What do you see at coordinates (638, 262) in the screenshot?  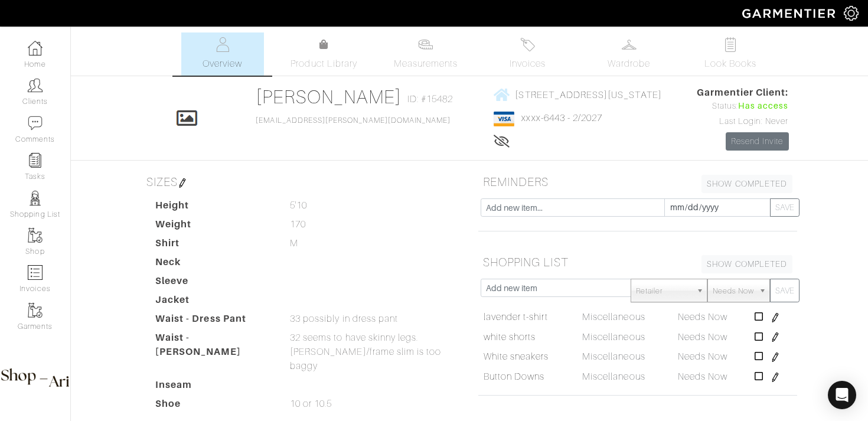 I see `h5: SHOPPING LIST` at bounding box center [638, 262].